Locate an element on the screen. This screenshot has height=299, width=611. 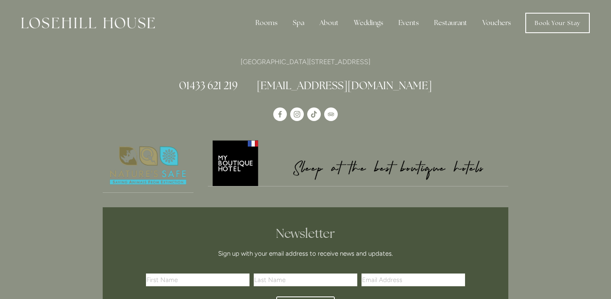
a: Book Your Stay is located at coordinates (557, 23).